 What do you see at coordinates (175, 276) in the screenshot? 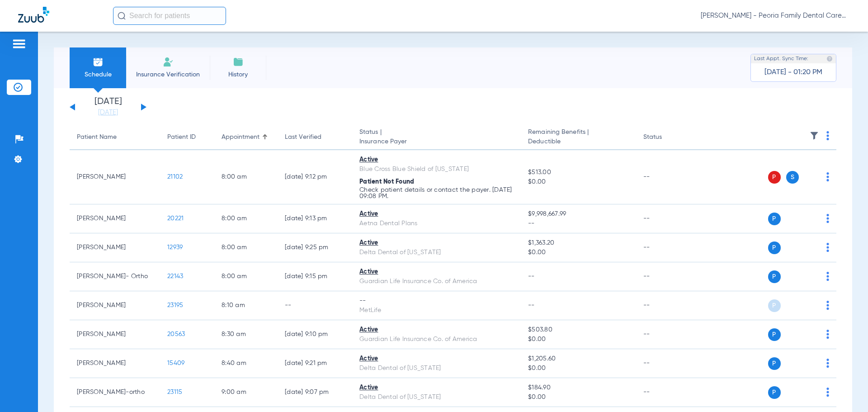
I see `span: 22143` at bounding box center [175, 276].